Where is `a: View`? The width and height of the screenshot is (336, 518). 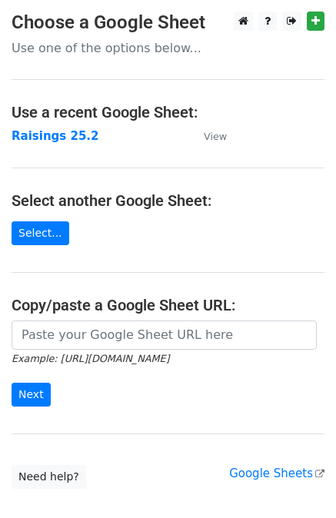
a: View is located at coordinates (207, 136).